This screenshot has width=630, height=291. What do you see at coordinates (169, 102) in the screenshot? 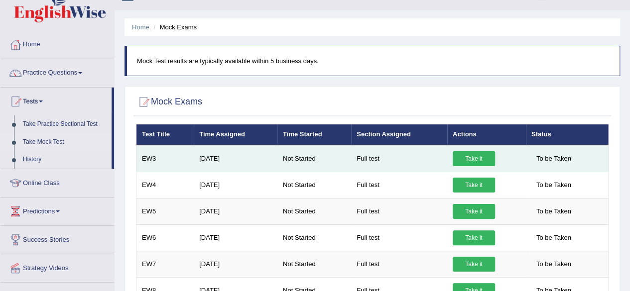
I see `h2: Mock Exams` at bounding box center [169, 102].